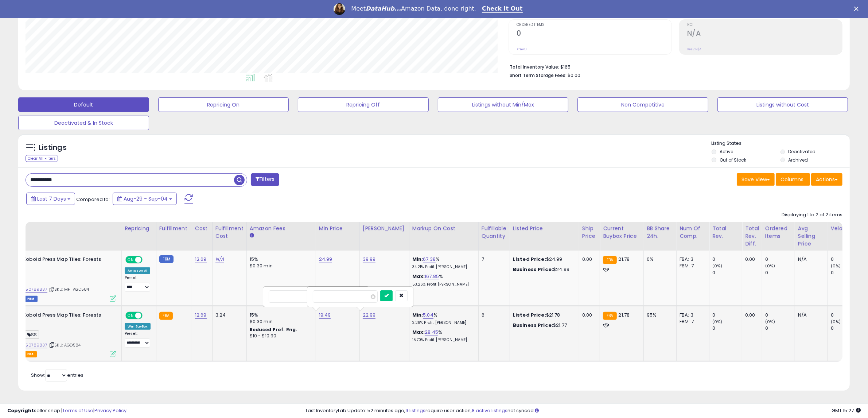 The image size is (868, 418). What do you see at coordinates (673, 66) in the screenshot?
I see `li: $165` at bounding box center [673, 66].